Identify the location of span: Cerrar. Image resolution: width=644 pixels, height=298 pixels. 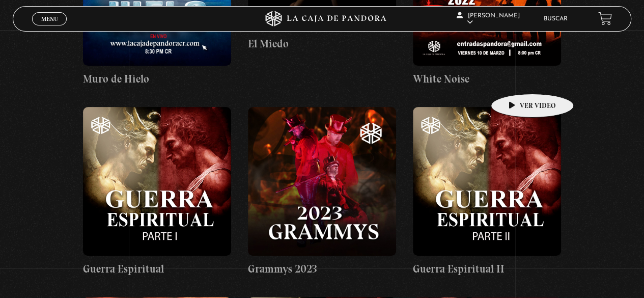
(49, 27).